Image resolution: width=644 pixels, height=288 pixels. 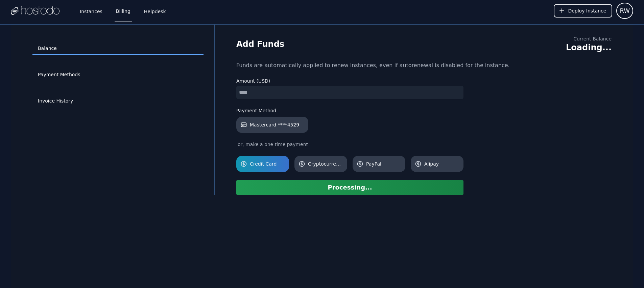 I want to click on div: or, make a one time payment, so click(x=350, y=144).